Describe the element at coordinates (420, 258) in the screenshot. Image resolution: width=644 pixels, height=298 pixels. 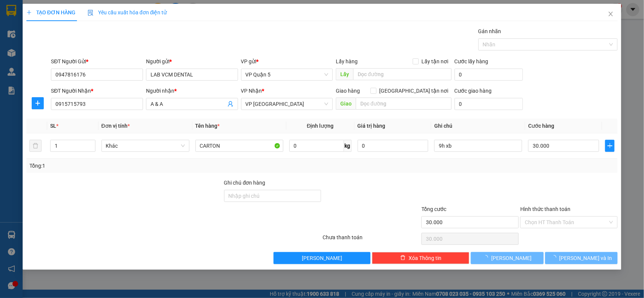
I see `button: deleteXóa Thông tin` at that location.